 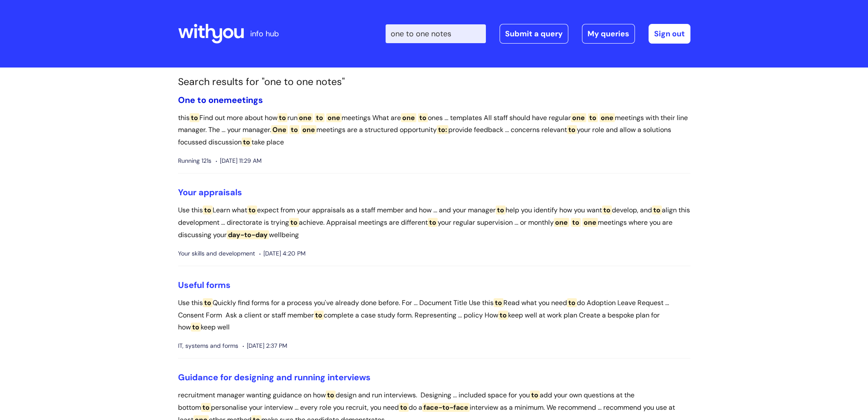 I want to click on a: Guidance for designing and running interviews, so click(x=274, y=377).